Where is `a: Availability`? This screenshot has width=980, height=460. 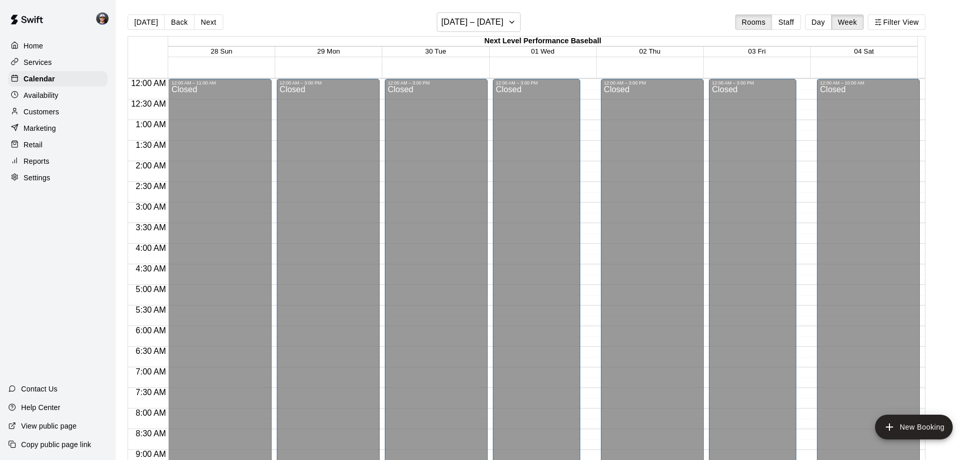 a: Availability is located at coordinates (57, 95).